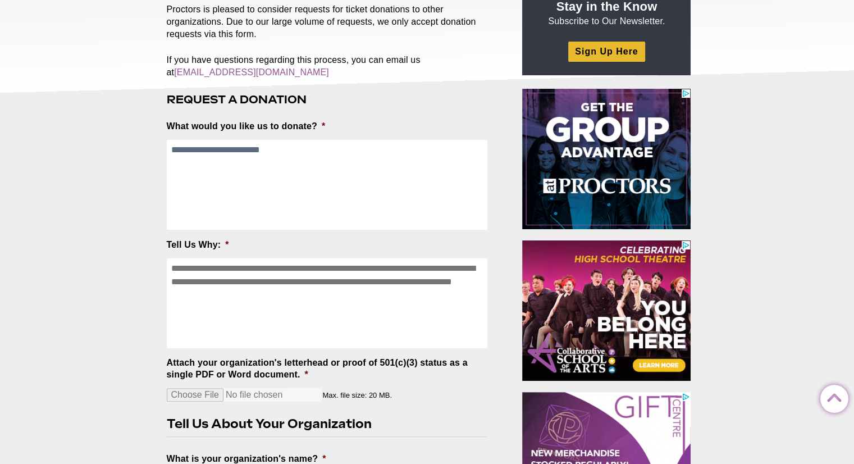 The width and height of the screenshot is (854, 464). What do you see at coordinates (832, 397) in the screenshot?
I see `a: Back to Top` at bounding box center [832, 397].